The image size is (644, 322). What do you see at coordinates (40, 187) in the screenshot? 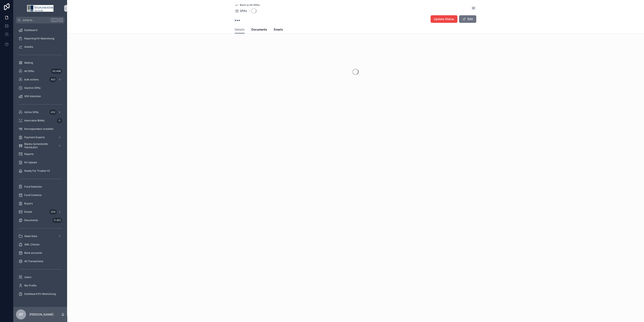
I see `a: Fund Selection` at bounding box center [40, 187].